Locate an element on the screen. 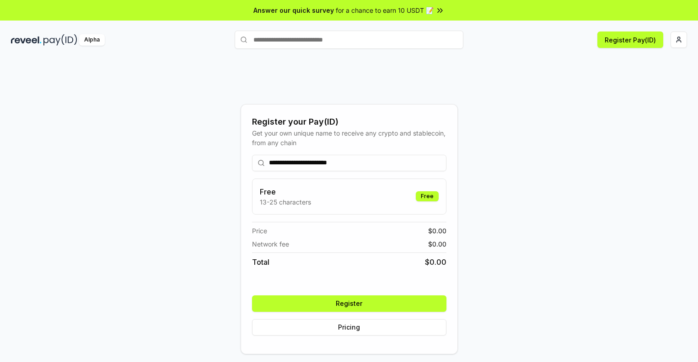 The width and height of the screenshot is (698, 362). button: Register Pay(ID) is located at coordinates (630, 40).